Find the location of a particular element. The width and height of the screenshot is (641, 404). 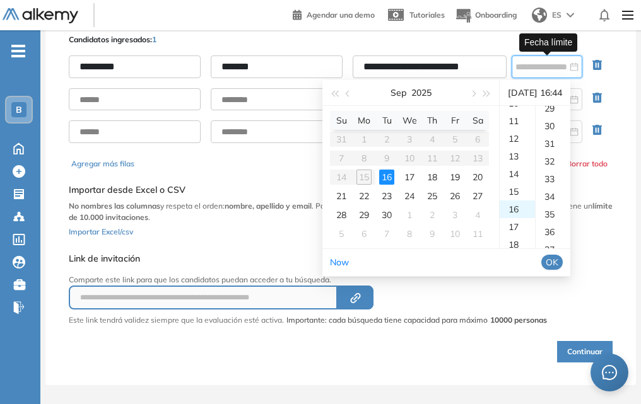

span: Tutoriales is located at coordinates (427, 15).